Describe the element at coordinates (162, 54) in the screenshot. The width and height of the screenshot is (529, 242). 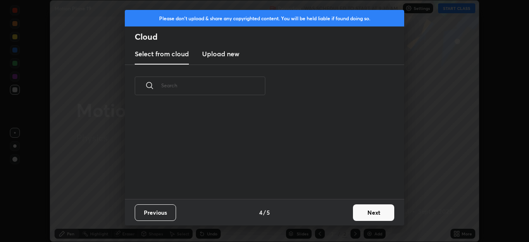
I see `h3: Select from cloud` at that location.